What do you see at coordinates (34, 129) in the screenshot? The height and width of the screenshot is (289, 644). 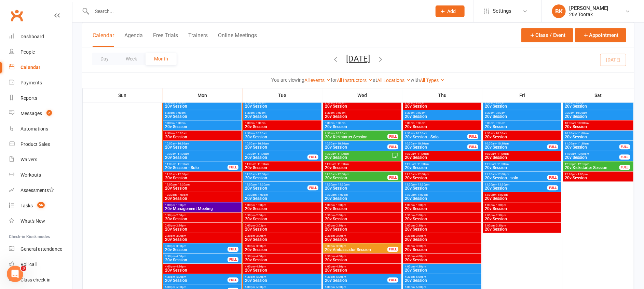 I see `div: Automations` at bounding box center [34, 129].